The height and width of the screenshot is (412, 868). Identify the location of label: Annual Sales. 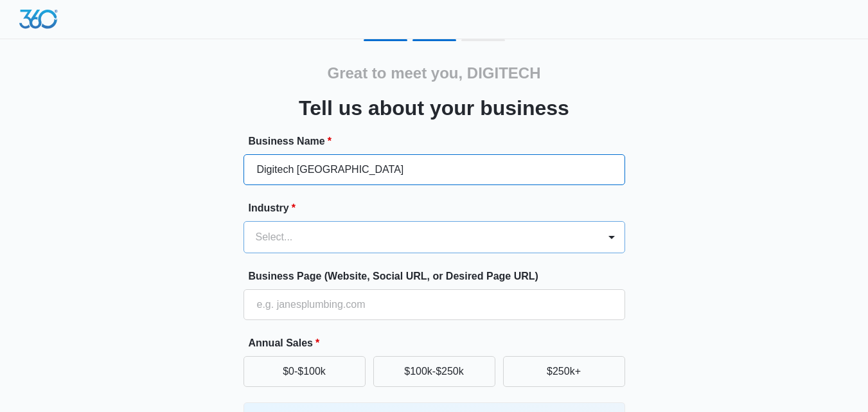
(440, 343).